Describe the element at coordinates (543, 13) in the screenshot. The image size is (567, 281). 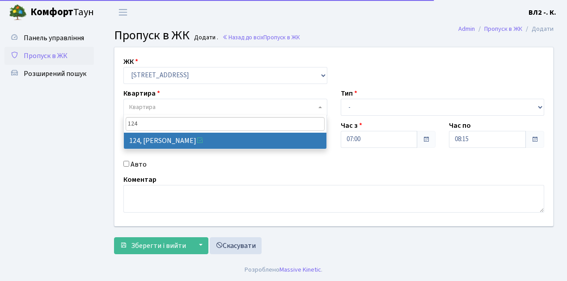
I see `b: ВЛ2 -. К.` at that location.